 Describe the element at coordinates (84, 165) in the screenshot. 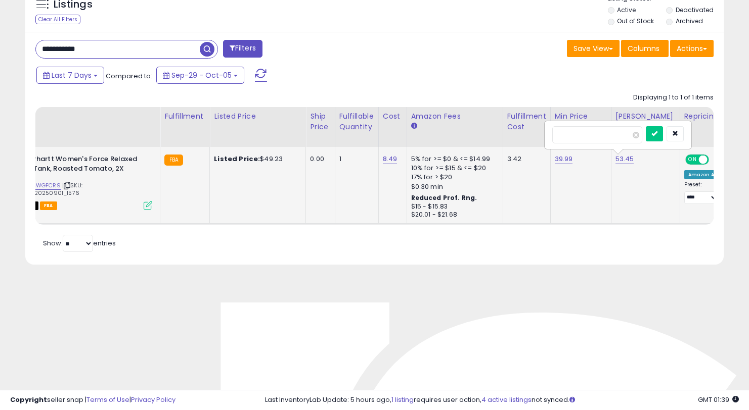

I see `b: Carhartt Women's Force Relaxed Fit Tank, Roasted Tomato, 2X` at that location.